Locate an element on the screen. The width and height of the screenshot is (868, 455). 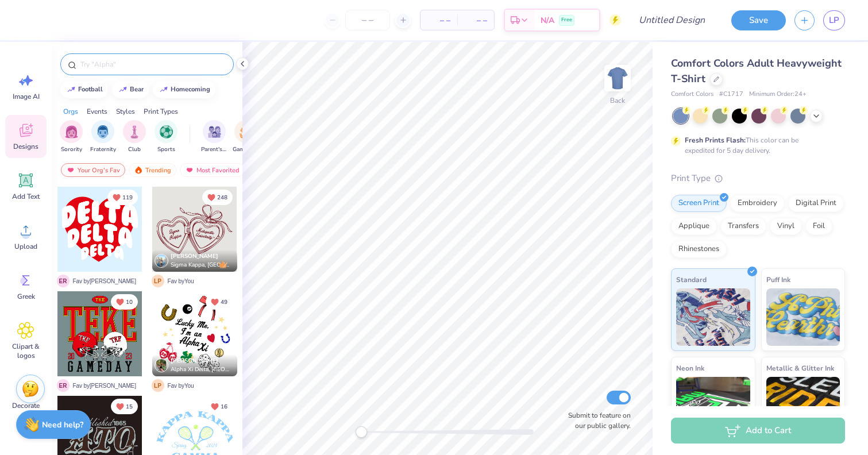
span: Comfort Colors Adult Heavyweight T-Shirt is located at coordinates (756, 71).